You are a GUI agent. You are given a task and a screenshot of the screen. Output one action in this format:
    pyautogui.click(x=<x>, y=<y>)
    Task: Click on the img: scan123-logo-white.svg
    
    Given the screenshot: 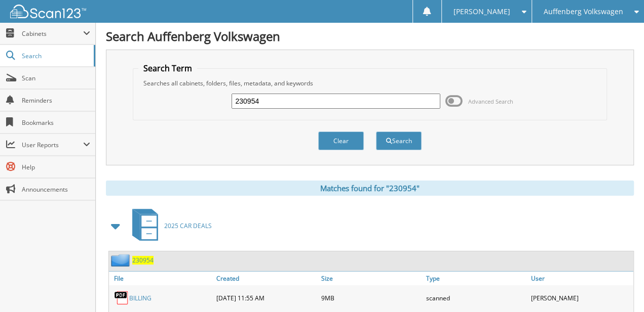 What is the action you would take?
    pyautogui.click(x=48, y=11)
    